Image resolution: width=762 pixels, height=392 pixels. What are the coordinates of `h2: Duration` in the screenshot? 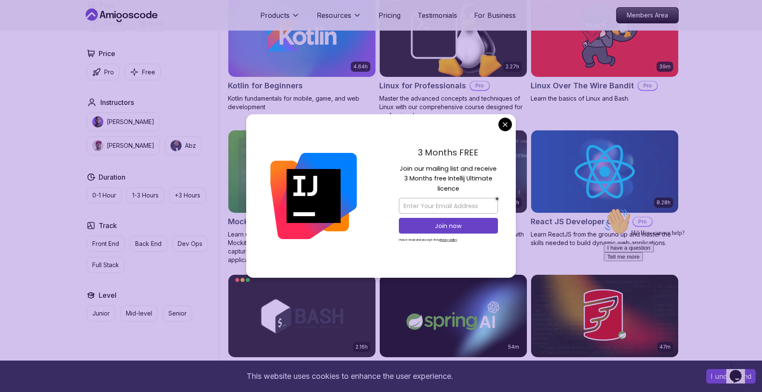 It's located at (112, 177).